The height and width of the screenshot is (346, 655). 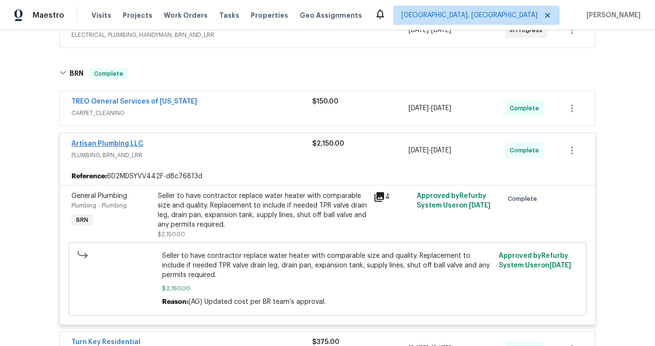 I want to click on div: 6D2MDSYVV442F-d8c76813d, so click(x=328, y=177).